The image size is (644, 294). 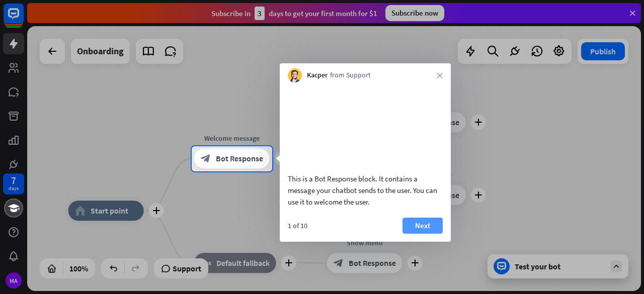 What do you see at coordinates (365, 190) in the screenshot?
I see `div: This is a Bot Response block. It contains a message your chatbot sends to the user. You can use i...` at bounding box center [365, 190].